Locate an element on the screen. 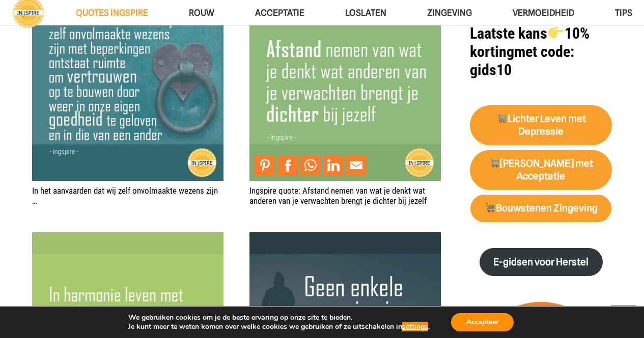 This screenshot has width=644, height=338. li: Facebook is located at coordinates (289, 165).